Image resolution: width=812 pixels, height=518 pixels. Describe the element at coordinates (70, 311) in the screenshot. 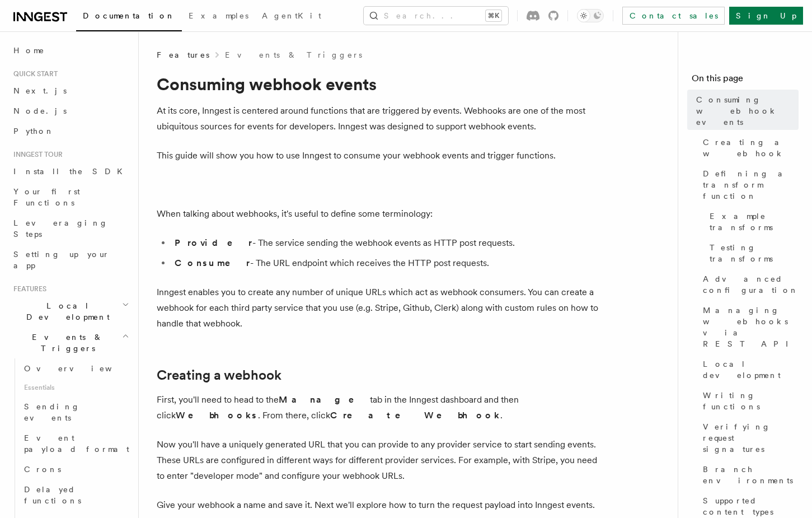

I see `button: Local Development` at that location.